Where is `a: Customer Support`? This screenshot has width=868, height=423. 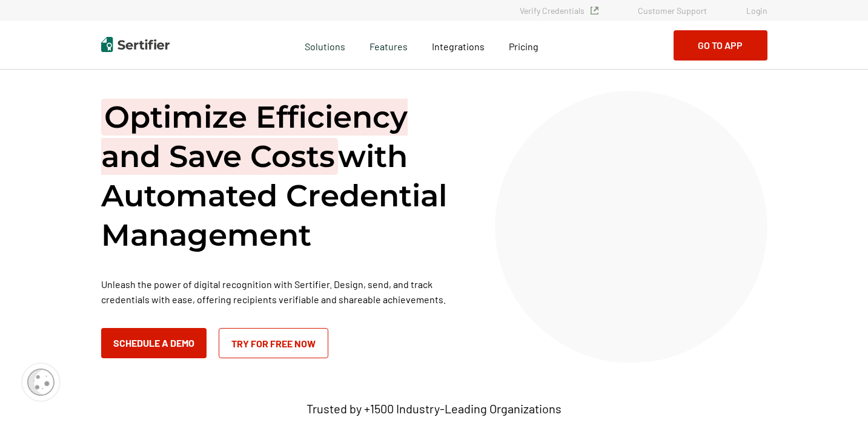
a: Customer Support is located at coordinates (672, 11).